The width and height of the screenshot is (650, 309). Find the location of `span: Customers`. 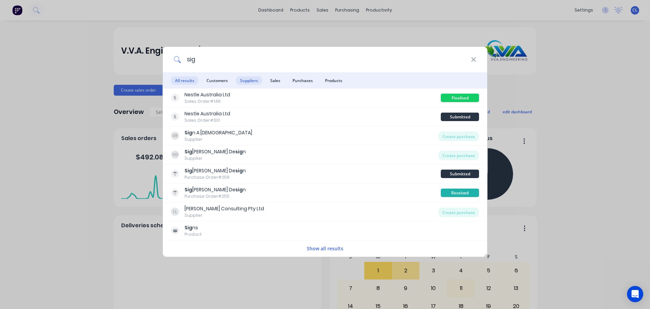

span: Customers is located at coordinates (217, 80).